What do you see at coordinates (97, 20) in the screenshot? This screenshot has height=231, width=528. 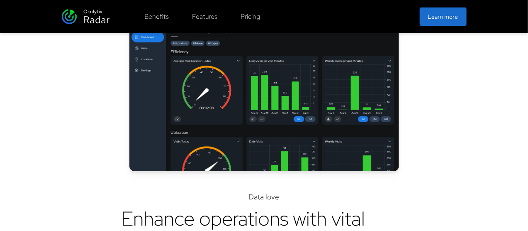 I see `div: Radar` at bounding box center [97, 20].